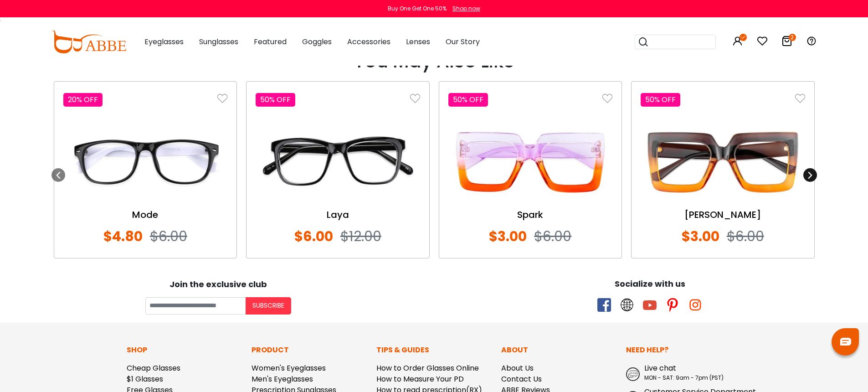 The width and height of the screenshot is (868, 392). Describe the element at coordinates (317, 42) in the screenshot. I see `span: Goggles` at that location.